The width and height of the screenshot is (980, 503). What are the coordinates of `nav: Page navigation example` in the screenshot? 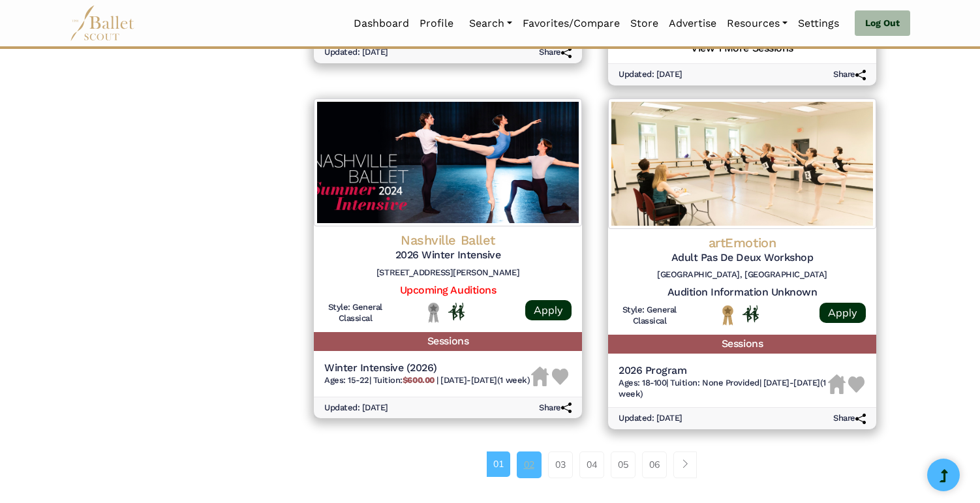 It's located at (595, 465).